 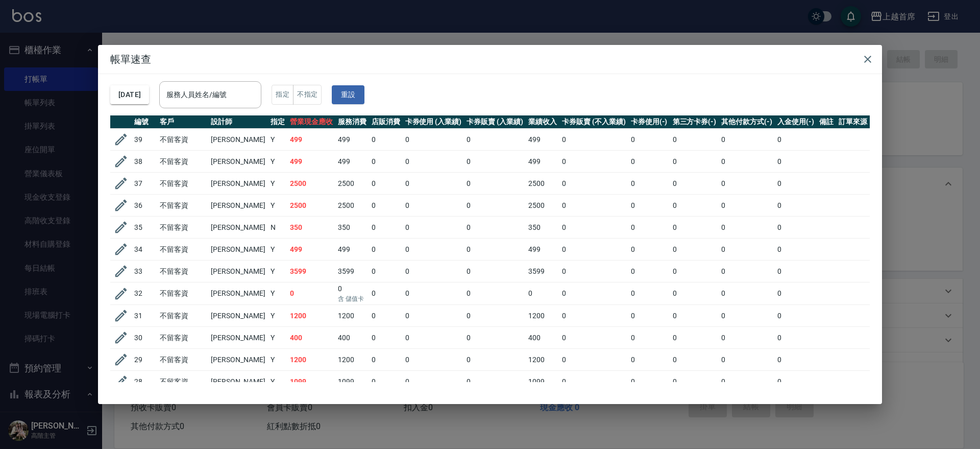 What do you see at coordinates (144, 359) in the screenshot?
I see `td: 29` at bounding box center [144, 359].